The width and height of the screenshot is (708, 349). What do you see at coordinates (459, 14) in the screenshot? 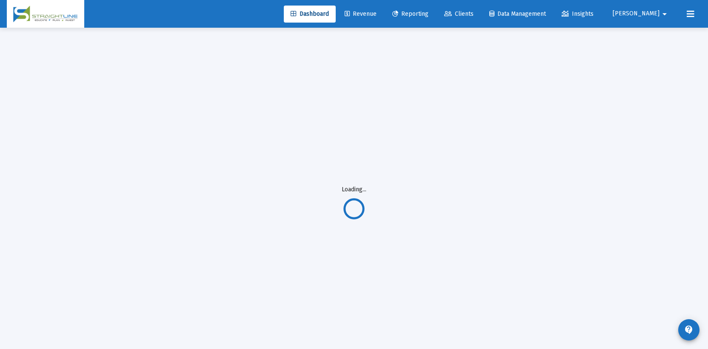
I see `a: Clients` at bounding box center [459, 14].